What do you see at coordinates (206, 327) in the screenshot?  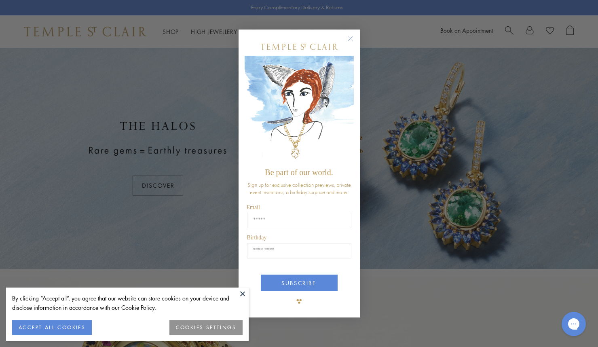 I see `button: COOKIES SETTINGS` at bounding box center [206, 327].